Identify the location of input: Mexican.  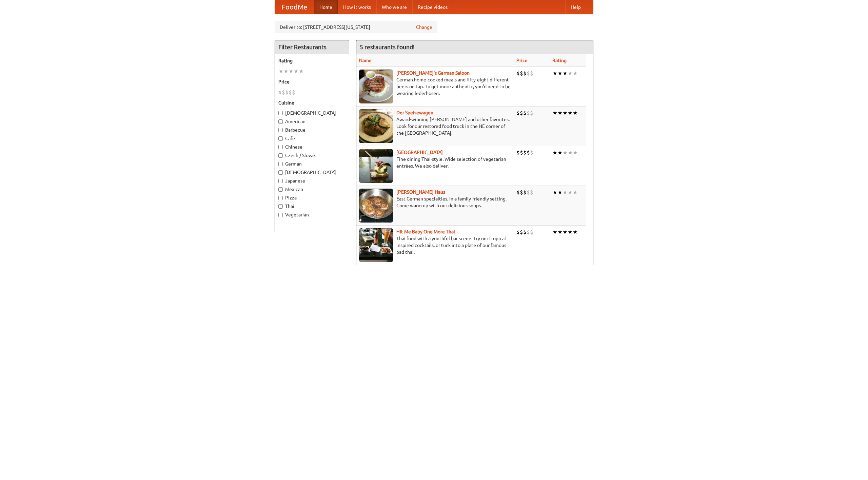
(280, 189).